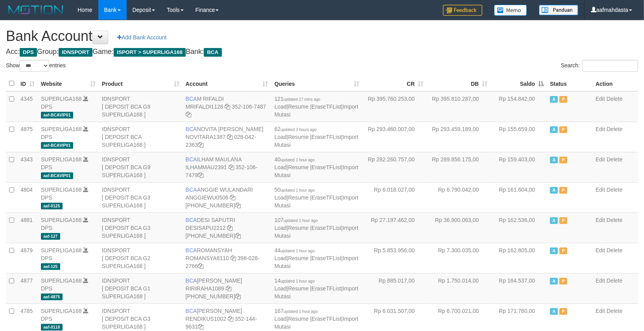  I want to click on a: Copy NOVITARA1387 to clipboard, so click(230, 137).